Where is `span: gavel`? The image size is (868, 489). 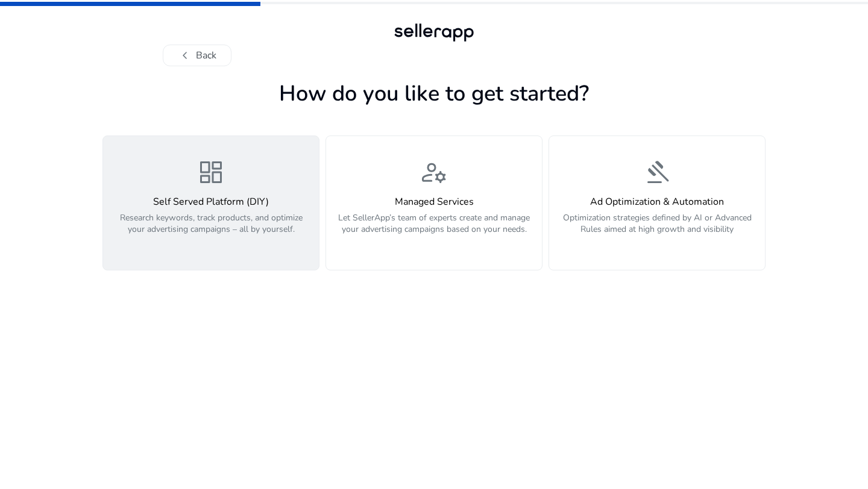 span: gavel is located at coordinates (657, 172).